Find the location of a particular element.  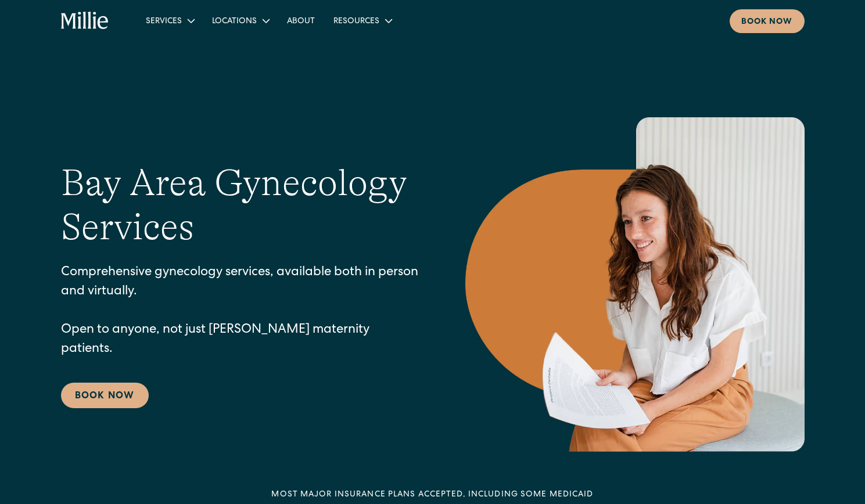

div: Book now is located at coordinates (767, 22).